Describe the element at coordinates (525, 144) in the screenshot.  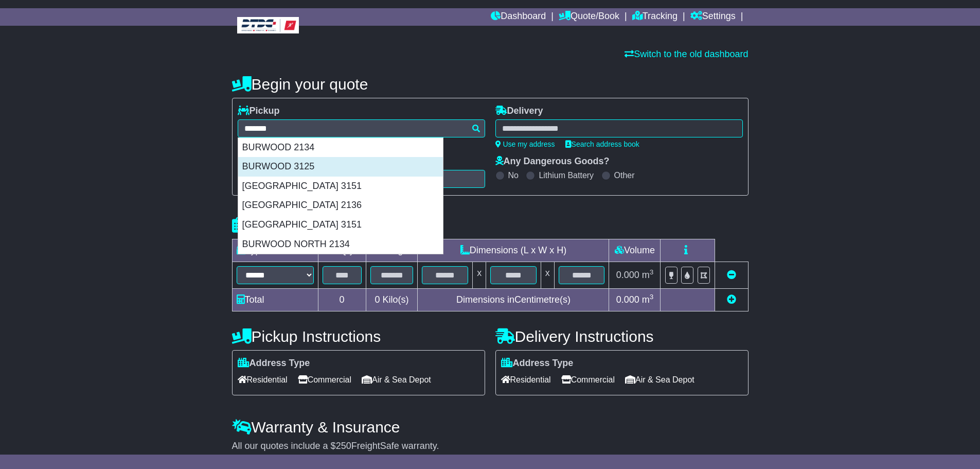
I see `a: Use my address` at that location.